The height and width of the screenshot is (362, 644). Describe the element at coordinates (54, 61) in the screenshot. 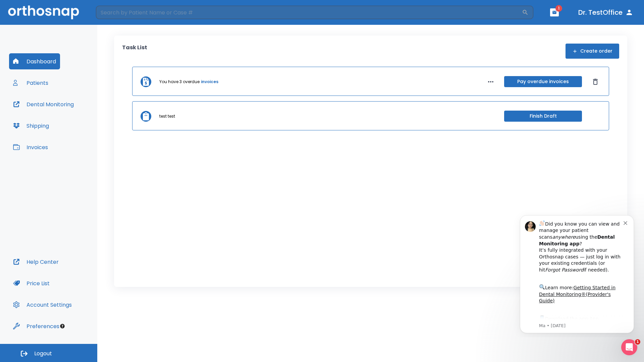

I see `i: Forgot Password` at that location.